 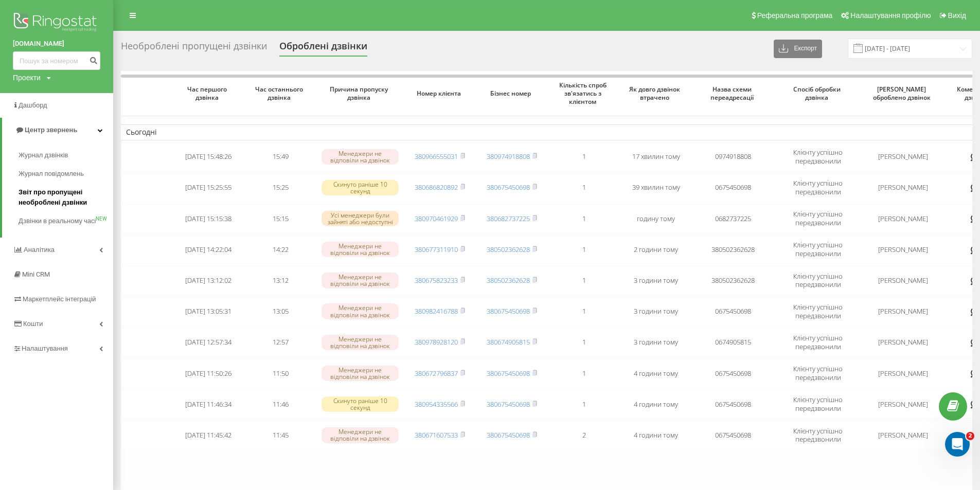 What do you see at coordinates (360, 219) in the screenshot?
I see `div: Усі менеджери були зайняті або недоступні` at bounding box center [360, 219].